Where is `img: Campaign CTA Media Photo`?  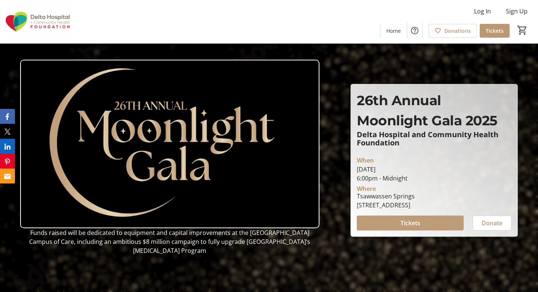
img: Campaign CTA Media Photo is located at coordinates (170, 144).